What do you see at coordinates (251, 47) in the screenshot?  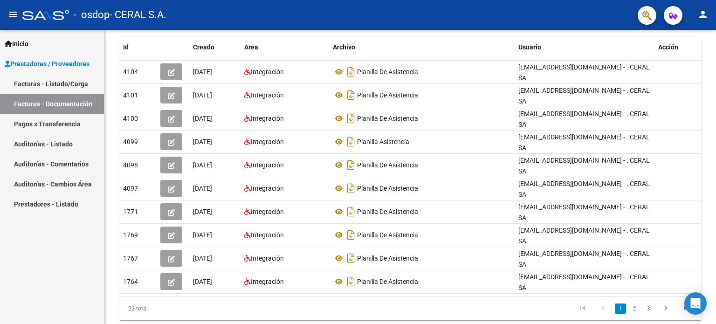 I see `span: Area` at bounding box center [251, 47].